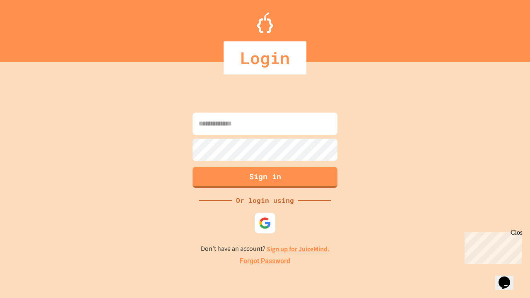 The height and width of the screenshot is (298, 530). Describe the element at coordinates (265, 177) in the screenshot. I see `button: Sign in` at that location.